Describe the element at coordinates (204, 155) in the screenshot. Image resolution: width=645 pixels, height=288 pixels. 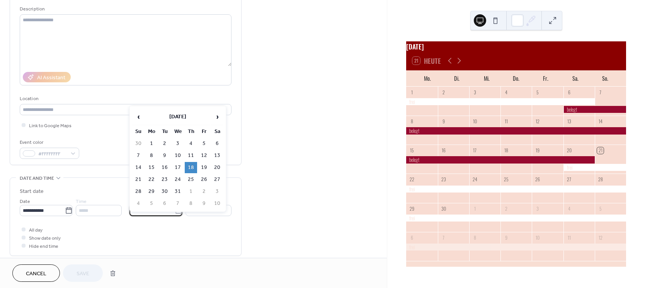
I see `td: 12` at that location.